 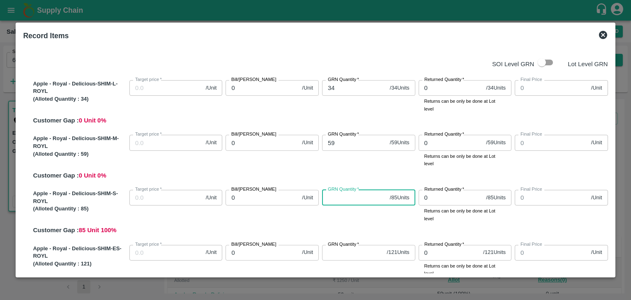 What do you see at coordinates (79, 209) in the screenshot?
I see `p: (Alloted Quantity : 85 )` at bounding box center [79, 209].